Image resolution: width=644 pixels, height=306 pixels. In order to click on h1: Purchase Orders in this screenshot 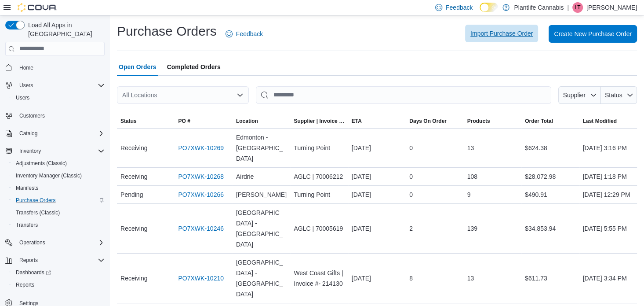, I will do `click(167, 31)`.